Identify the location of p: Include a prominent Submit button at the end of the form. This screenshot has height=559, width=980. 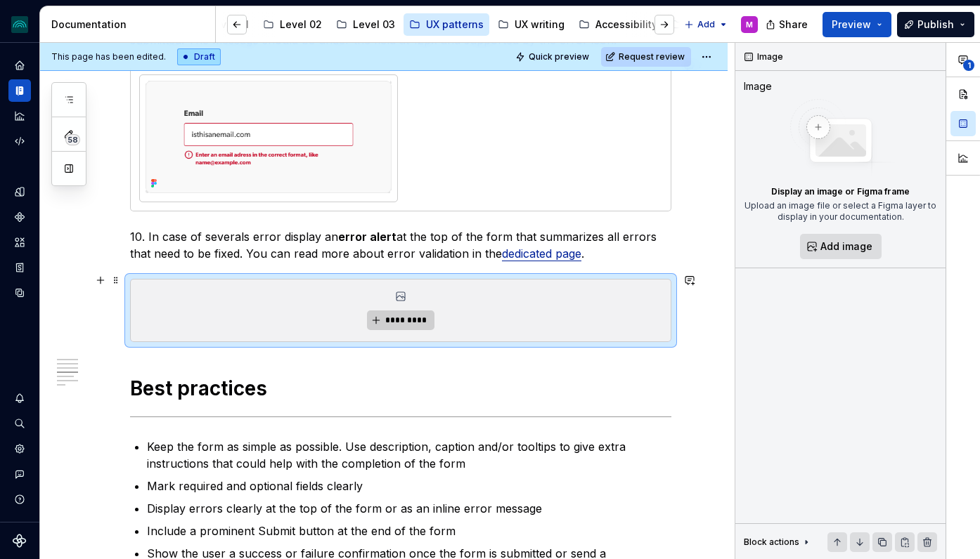
(409, 531).